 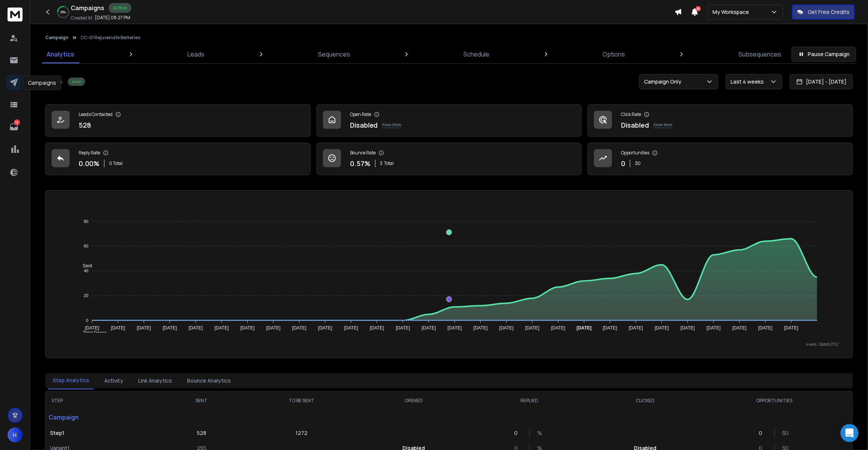 What do you see at coordinates (334, 54) in the screenshot?
I see `p: Sequences` at bounding box center [334, 54].